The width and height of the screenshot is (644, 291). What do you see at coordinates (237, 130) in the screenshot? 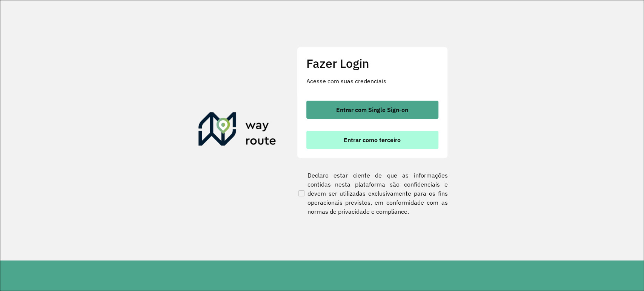
I see `img: Roteirizador AmbevTech` at bounding box center [237, 130].